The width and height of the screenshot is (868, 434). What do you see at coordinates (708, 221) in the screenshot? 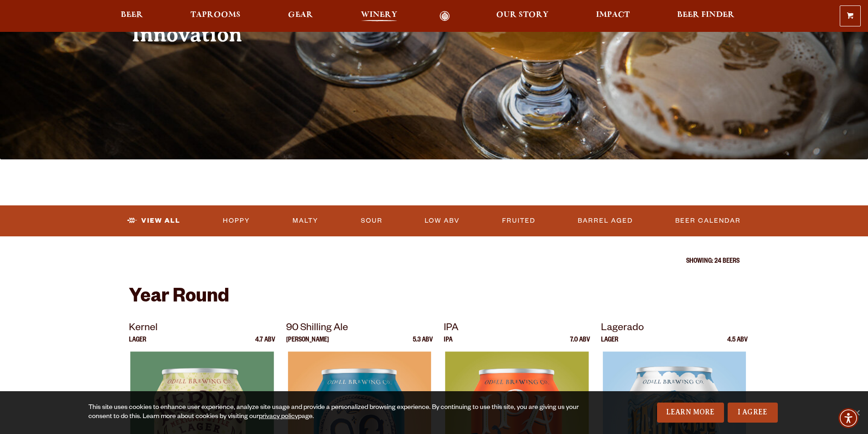
I see `a: Beer Calendar` at bounding box center [708, 221].